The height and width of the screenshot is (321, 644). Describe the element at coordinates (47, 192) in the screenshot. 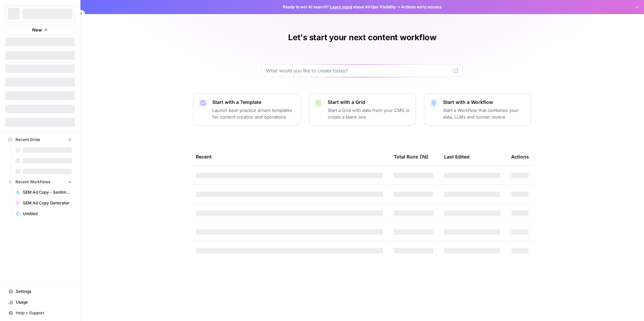

I see `span: SEM Ad Copy - Sentiment Analysis` at that location.